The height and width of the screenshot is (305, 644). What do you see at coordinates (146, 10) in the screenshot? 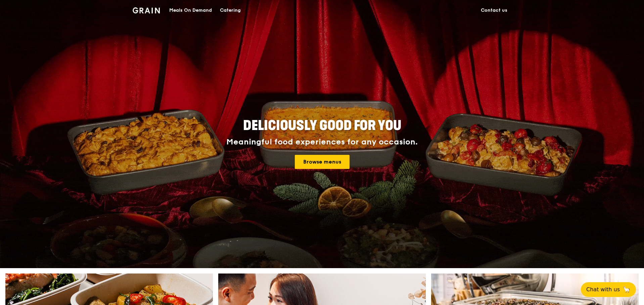
I see `img: Grain` at bounding box center [146, 10].